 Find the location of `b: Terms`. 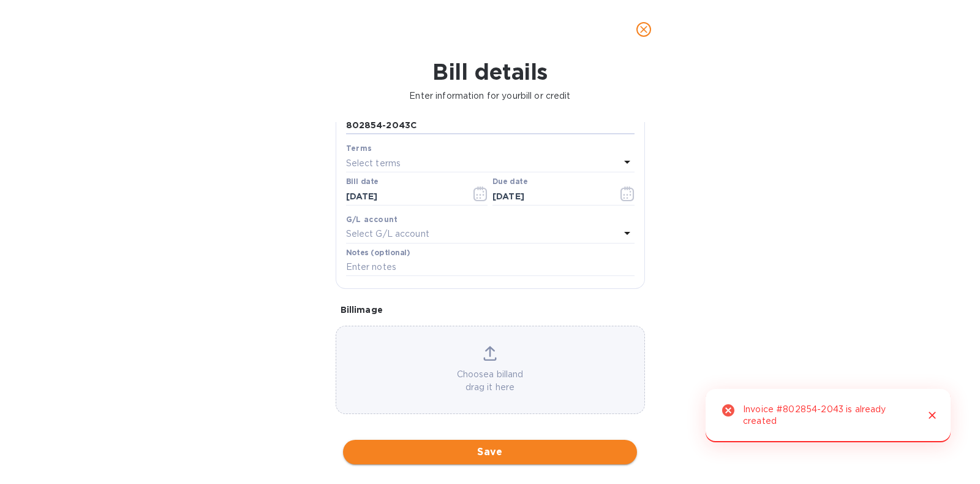

b: Terms is located at coordinates (359, 148).